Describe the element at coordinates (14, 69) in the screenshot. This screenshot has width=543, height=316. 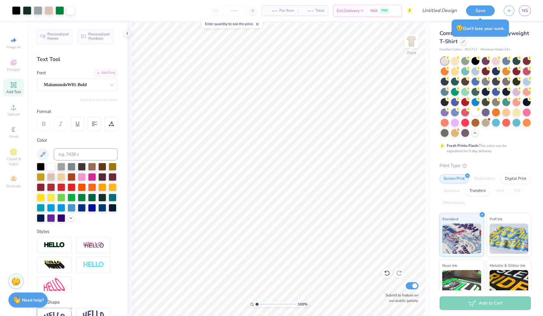
I see `span: Designs` at that location.